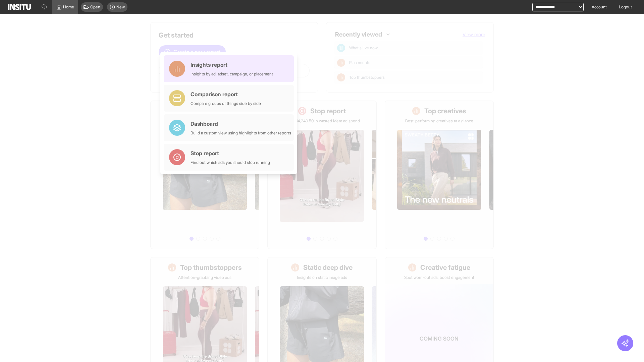 The image size is (644, 362). What do you see at coordinates (226, 103) in the screenshot?
I see `div: Compare groups of things side by side` at bounding box center [226, 103].